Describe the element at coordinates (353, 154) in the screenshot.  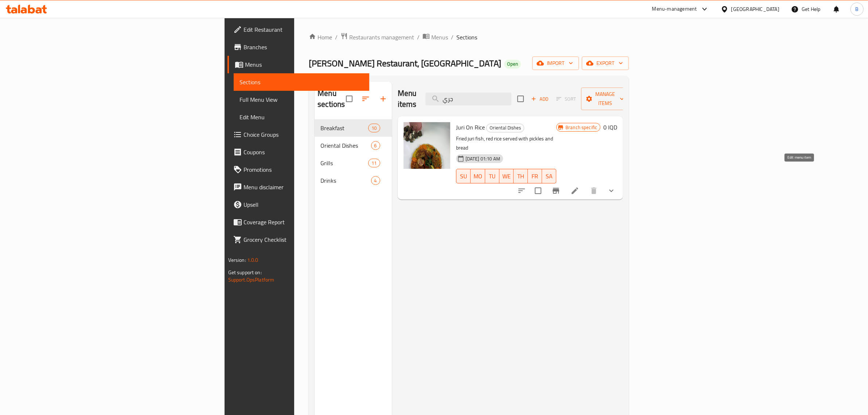
I see `nav: Menu sections` at that location.